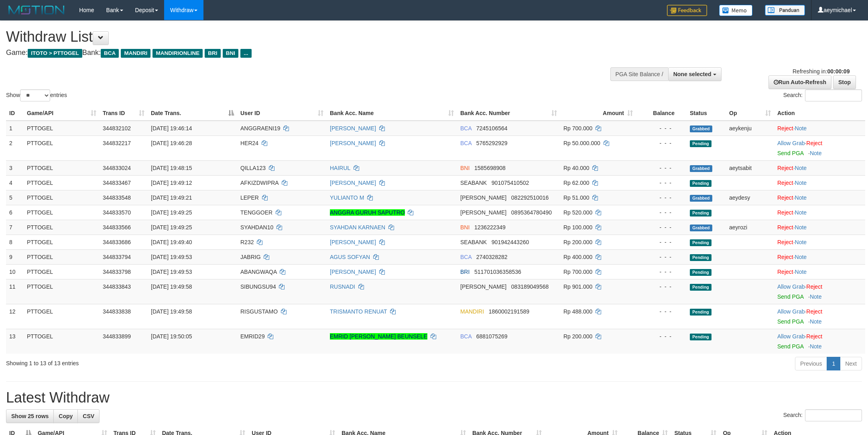 The height and width of the screenshot is (435, 868). Describe the element at coordinates (497, 272) in the screenshot. I see `span: Copy 511701036358536 to clipboard` at that location.